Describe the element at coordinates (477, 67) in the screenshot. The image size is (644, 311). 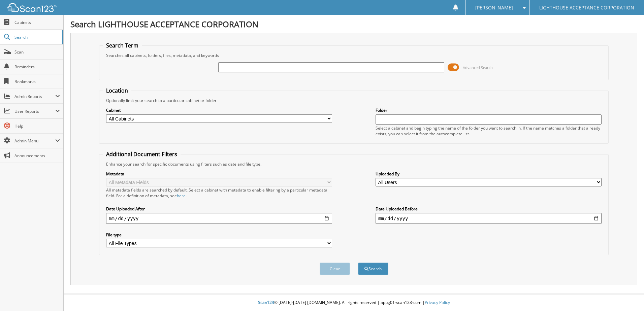
I see `span: Advanced Search` at that location.